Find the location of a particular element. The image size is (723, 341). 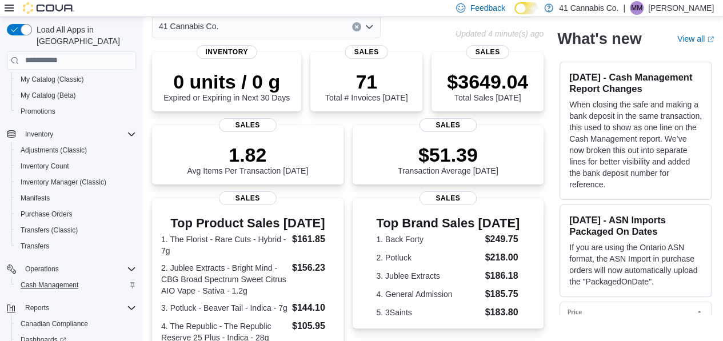

svg: External link is located at coordinates (710, 39).